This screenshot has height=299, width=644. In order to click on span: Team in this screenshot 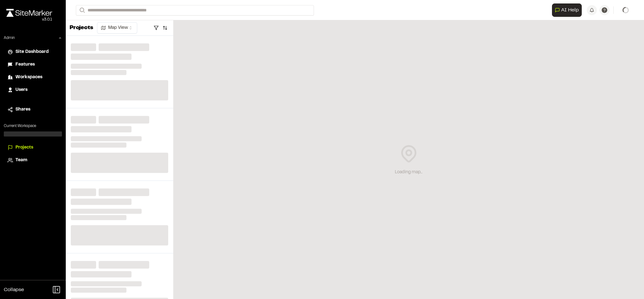, I will do `click(21, 160)`.